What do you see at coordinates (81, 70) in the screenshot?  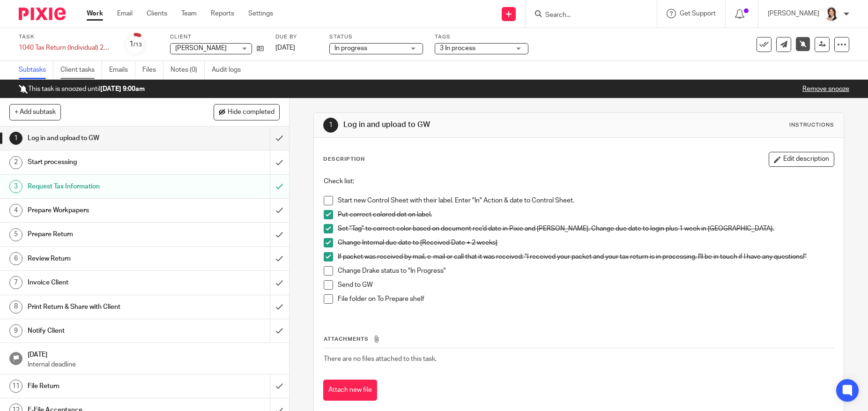 I see `a: Client tasks` at bounding box center [81, 70].